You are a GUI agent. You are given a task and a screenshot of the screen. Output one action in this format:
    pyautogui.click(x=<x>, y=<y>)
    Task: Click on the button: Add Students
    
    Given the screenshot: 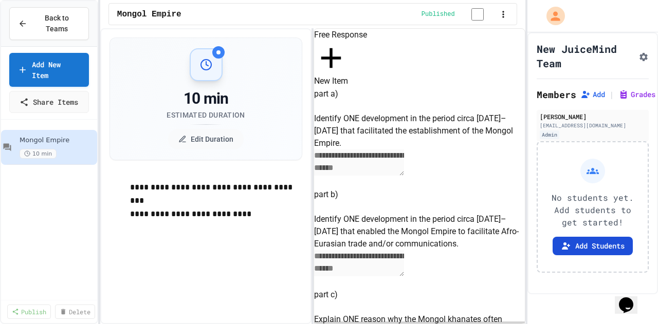 What is the action you would take?
    pyautogui.click(x=593, y=246)
    